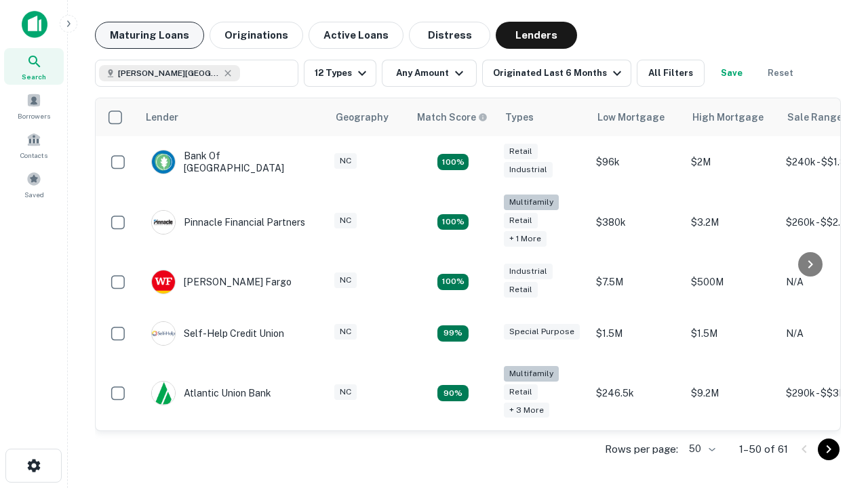 The image size is (868, 488). I want to click on button: Go to next page, so click(828, 449).